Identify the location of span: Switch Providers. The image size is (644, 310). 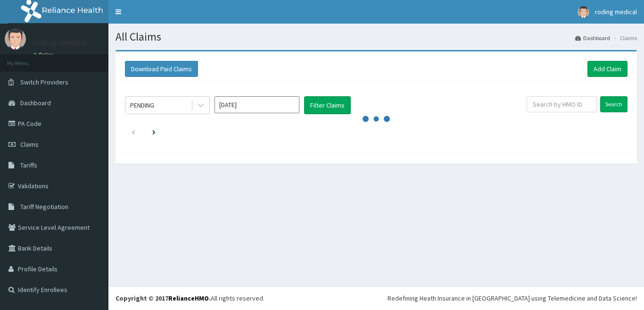
(44, 82).